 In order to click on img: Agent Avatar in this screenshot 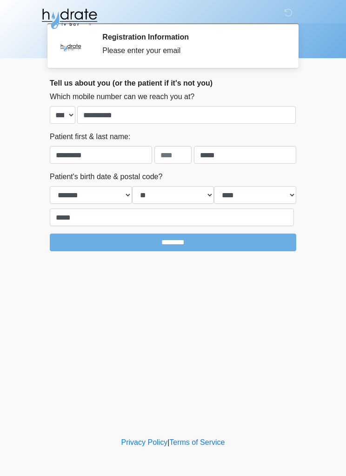, I will do `click(71, 46)`.